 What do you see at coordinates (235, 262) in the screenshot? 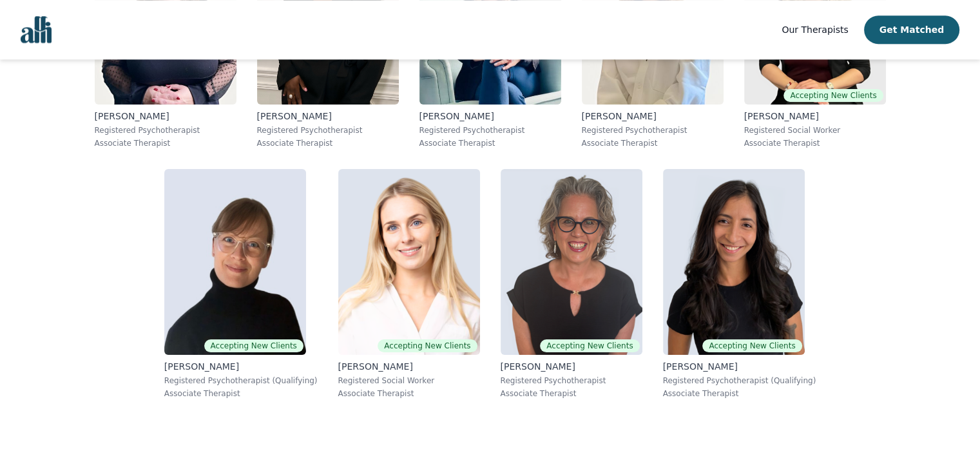
I see `img: Angela_Earl` at bounding box center [235, 262].